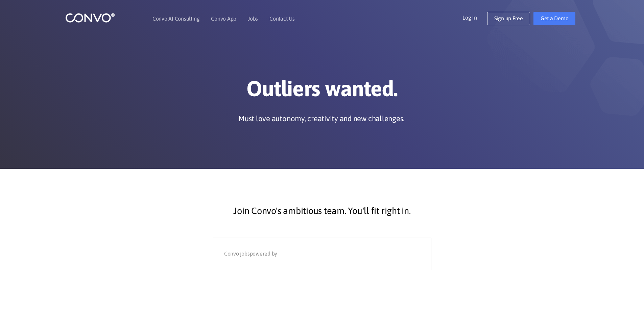  Describe the element at coordinates (224, 19) in the screenshot. I see `a: Convo App` at that location.